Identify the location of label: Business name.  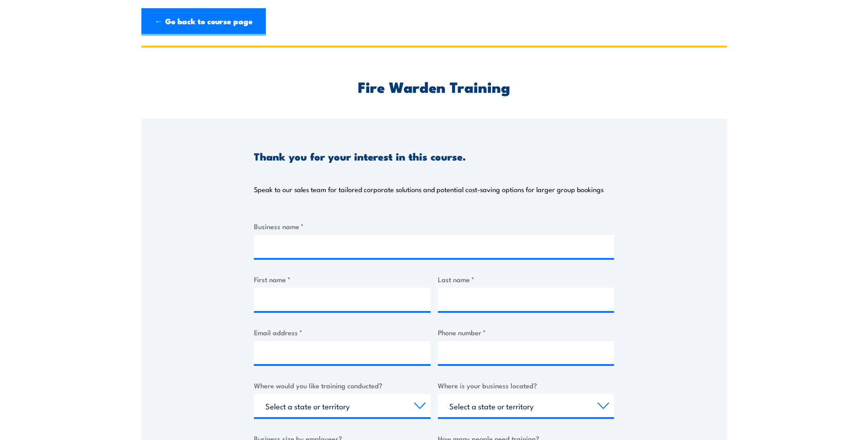
(434, 226).